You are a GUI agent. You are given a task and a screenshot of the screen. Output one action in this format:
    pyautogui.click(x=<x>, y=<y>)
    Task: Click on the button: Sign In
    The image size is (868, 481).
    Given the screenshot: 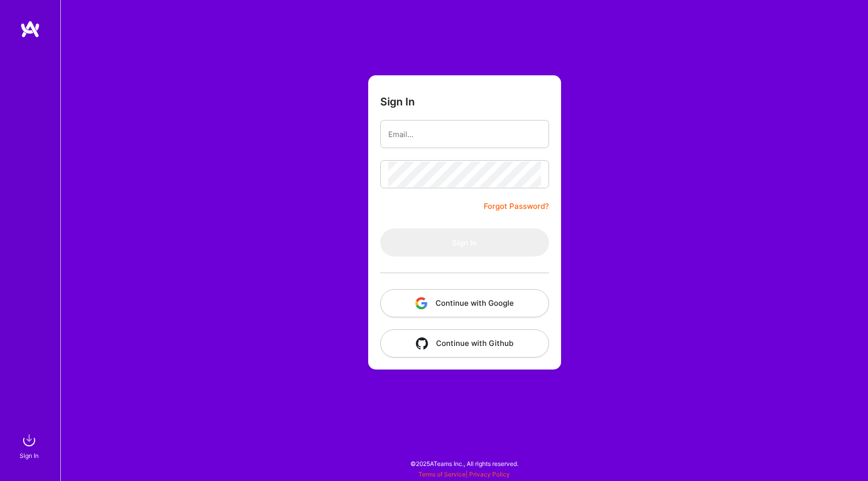 What is the action you would take?
    pyautogui.click(x=465, y=243)
    